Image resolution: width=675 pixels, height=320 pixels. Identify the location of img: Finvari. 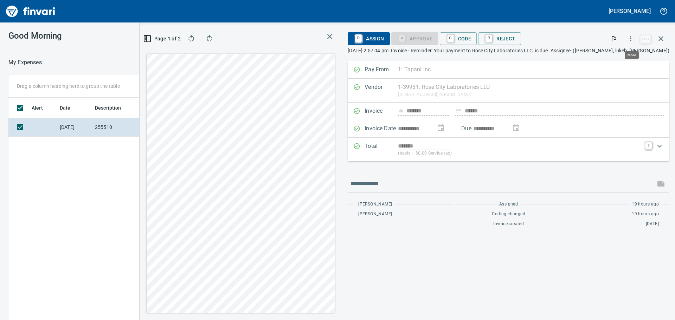
(31, 11).